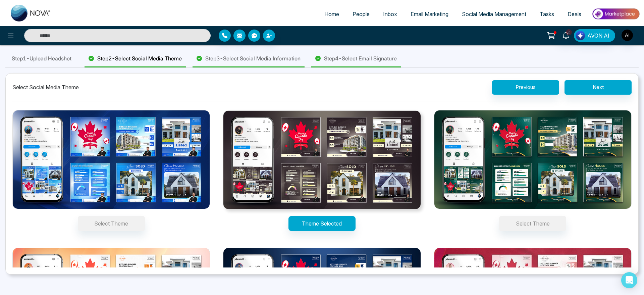  What do you see at coordinates (46, 88) in the screenshot?
I see `div: Select Social Media Theme` at bounding box center [46, 88].